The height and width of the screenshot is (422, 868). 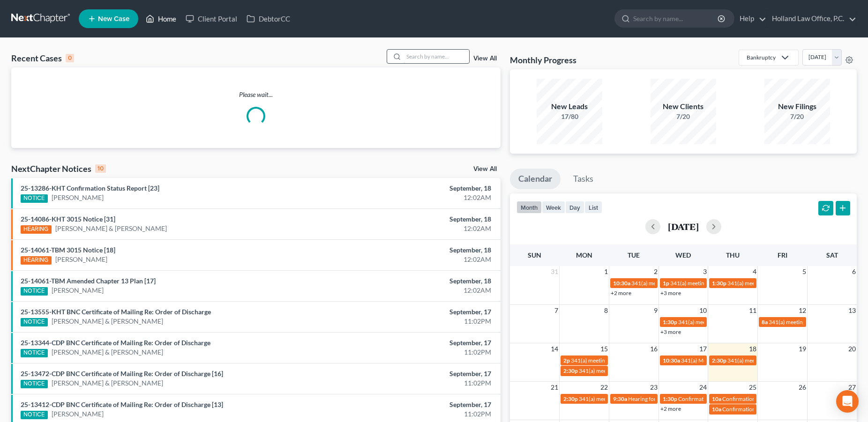 What do you see at coordinates (554, 349) in the screenshot?
I see `span: 14` at bounding box center [554, 349].